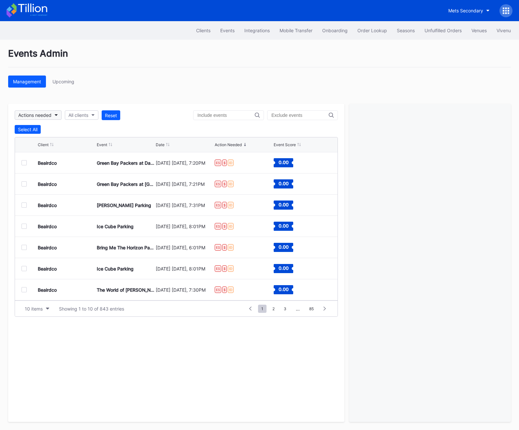 The width and height of the screenshot is (519, 430). I want to click on a: Venues, so click(479, 30).